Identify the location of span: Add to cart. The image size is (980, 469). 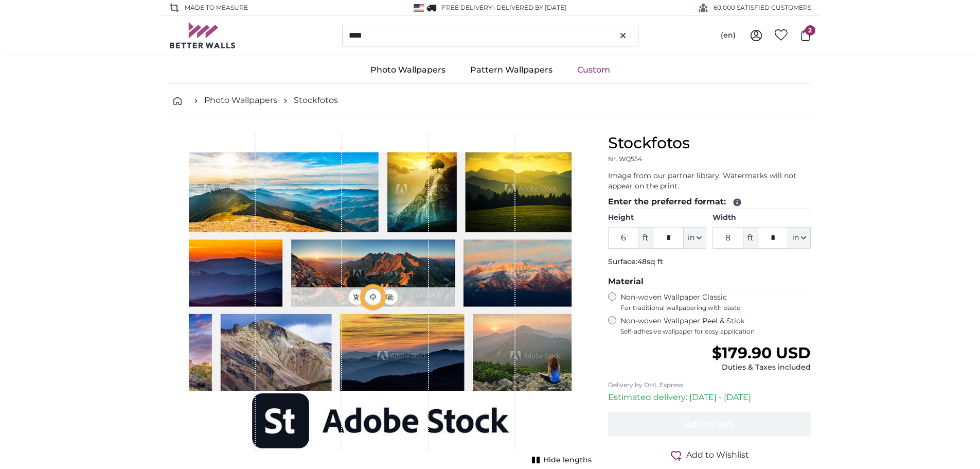
(709, 424).